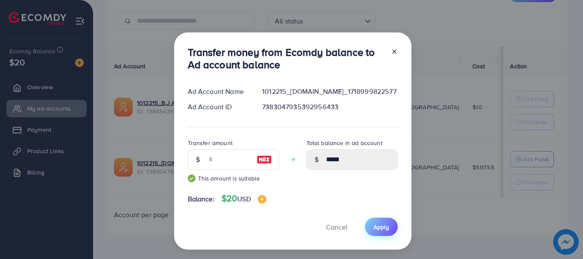 The height and width of the screenshot is (259, 583). Describe the element at coordinates (244, 199) in the screenshot. I see `h4: $20` at that location.